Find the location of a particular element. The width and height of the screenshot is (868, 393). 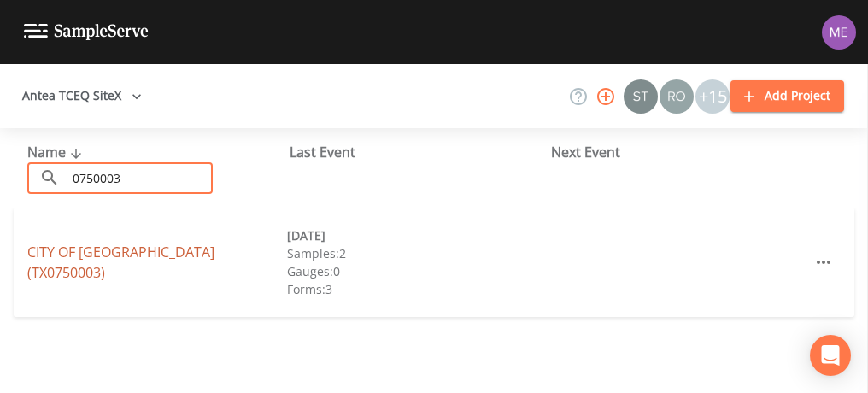

div: Rodolfo Ramirez is located at coordinates (677, 97).